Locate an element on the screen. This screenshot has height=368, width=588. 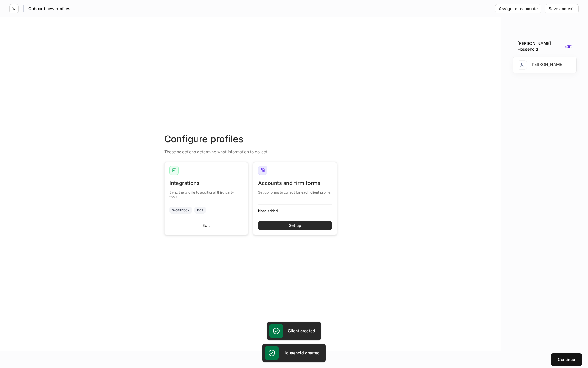
div: Set up forms to collect for each client profile. is located at coordinates (295, 191).